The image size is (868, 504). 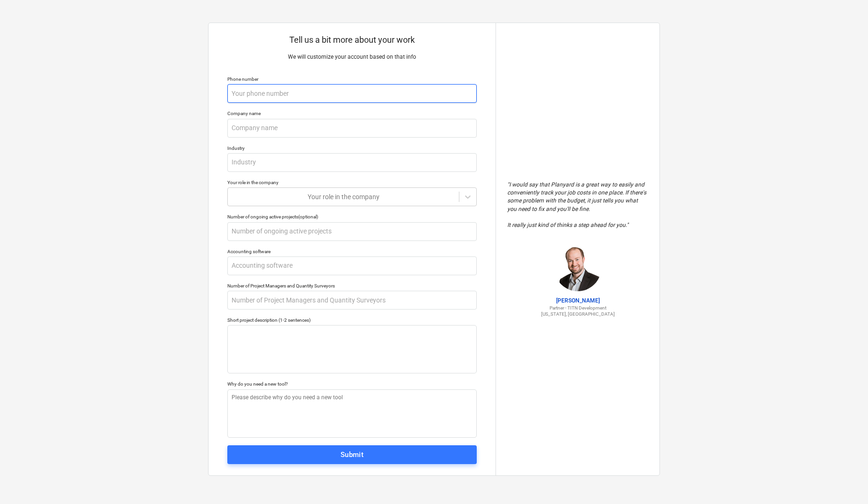 I want to click on div: Submit, so click(x=352, y=454).